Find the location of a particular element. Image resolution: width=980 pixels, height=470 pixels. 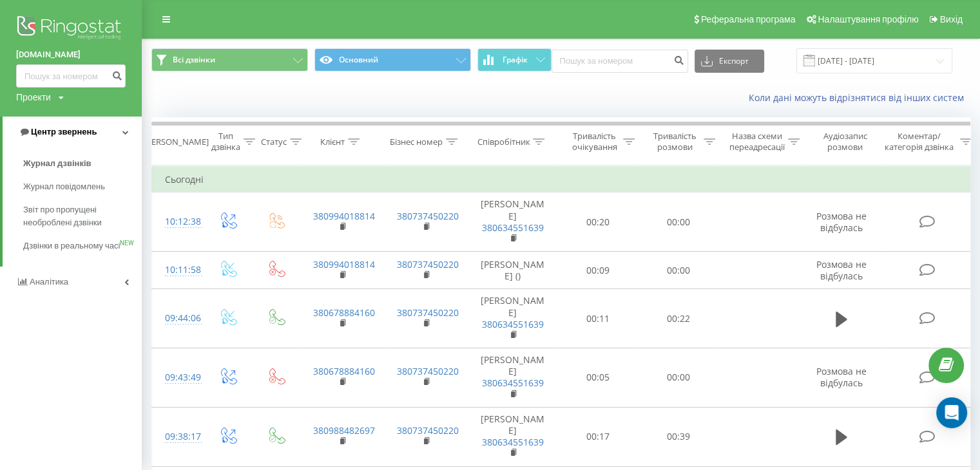

div: Назва схеми переадресації is located at coordinates (757, 141).